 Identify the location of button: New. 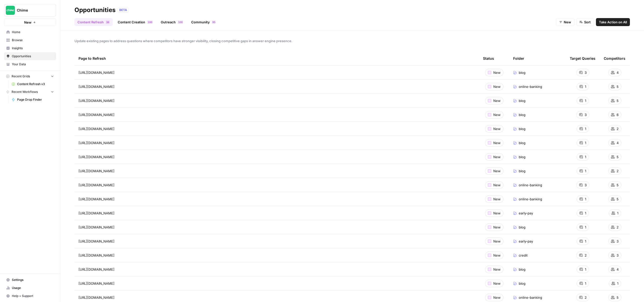
(30, 23).